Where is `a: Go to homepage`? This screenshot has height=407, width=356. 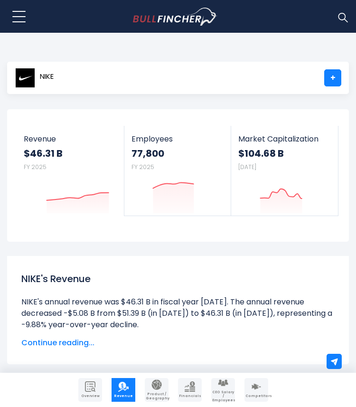
a: Go to homepage is located at coordinates (184, 17).